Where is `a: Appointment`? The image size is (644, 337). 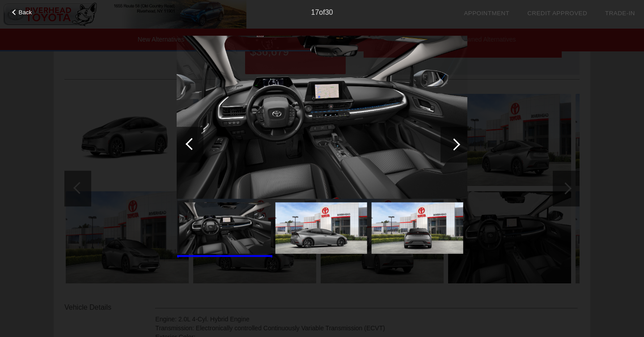
a: Appointment is located at coordinates (487, 13).